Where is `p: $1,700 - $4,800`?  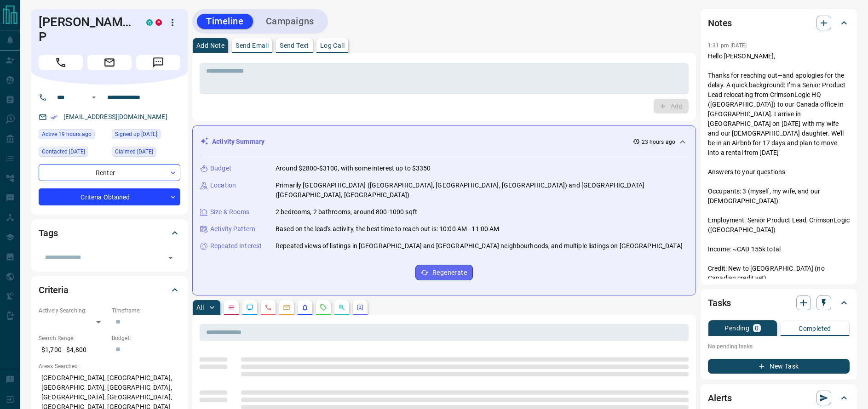
p: $1,700 - $4,800 is located at coordinates (73, 349).